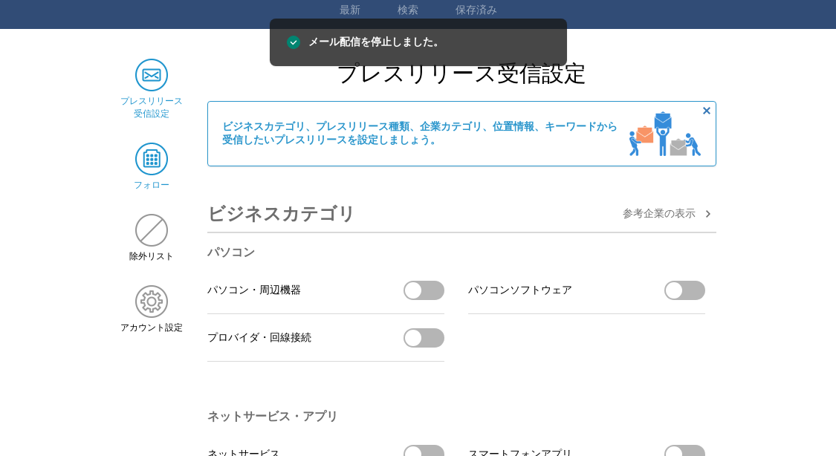 The width and height of the screenshot is (836, 456). Describe the element at coordinates (152, 108) in the screenshot. I see `span: プレスリリース 受信設定` at that location.